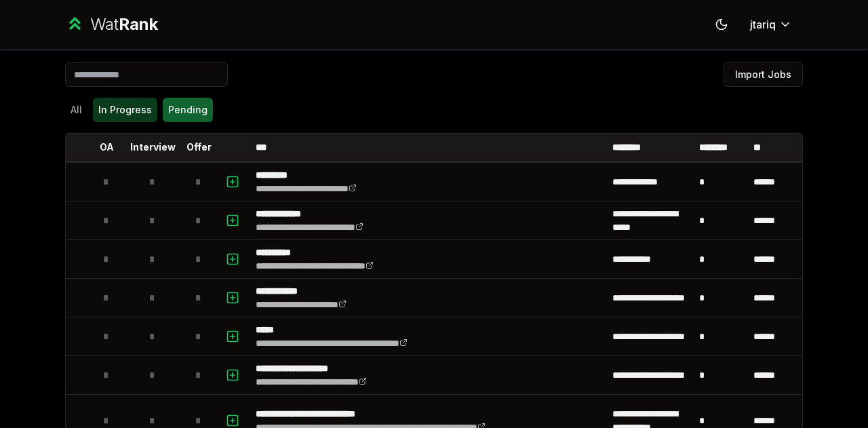 The image size is (868, 428). I want to click on a: WatRank, so click(111, 25).